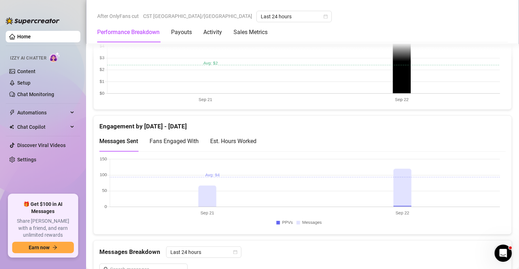 The height and width of the screenshot is (269, 519). Describe the element at coordinates (27, 160) in the screenshot. I see `a: Settings` at that location.